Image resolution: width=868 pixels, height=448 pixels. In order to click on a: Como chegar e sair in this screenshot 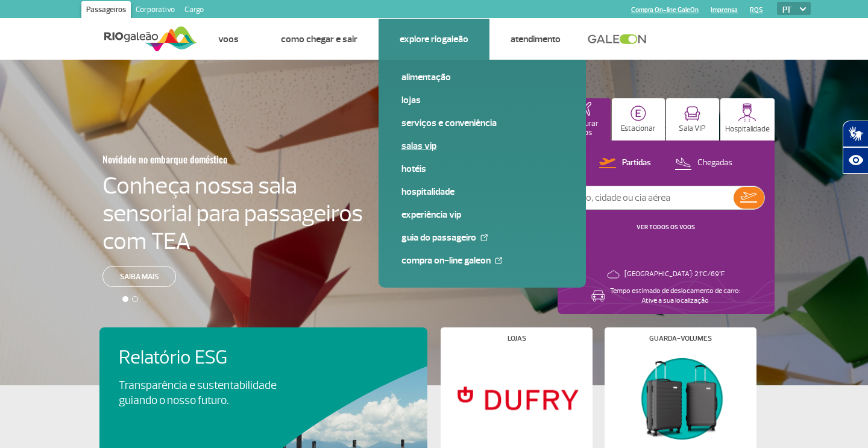, I will do `click(319, 39)`.